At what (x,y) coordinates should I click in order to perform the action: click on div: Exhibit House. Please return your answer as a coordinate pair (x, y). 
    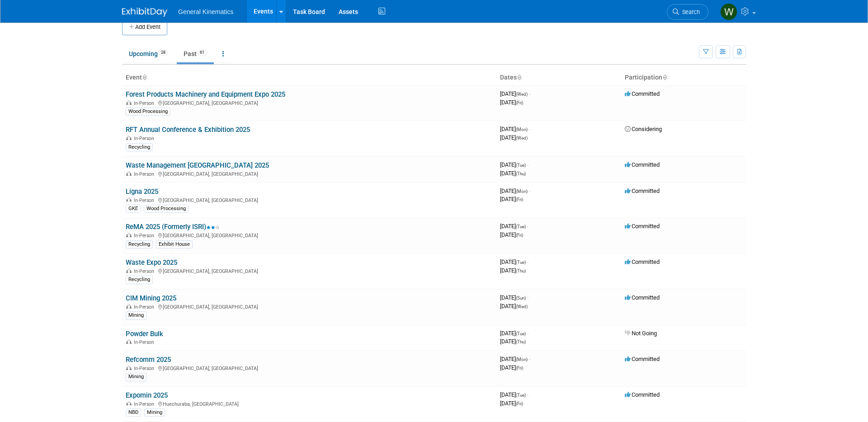
    Looking at the image, I should click on (174, 244).